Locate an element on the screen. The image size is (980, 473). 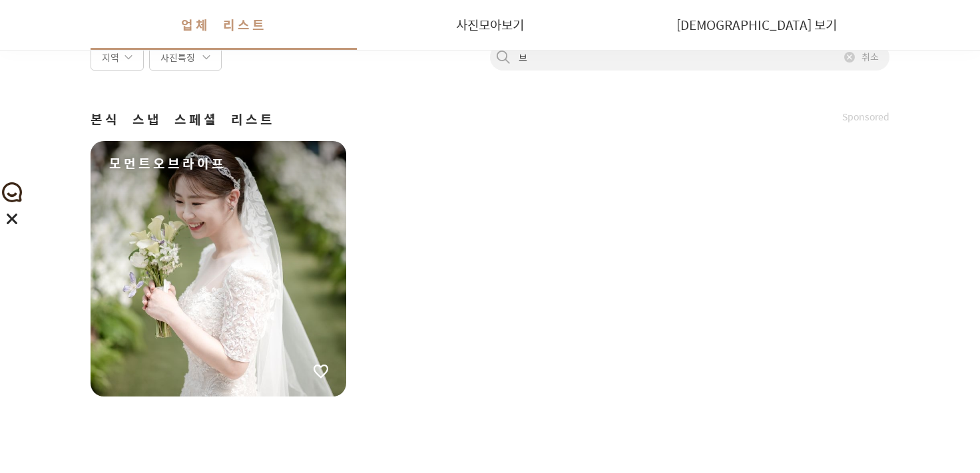
a: 대화 is located at coordinates (130, 395).